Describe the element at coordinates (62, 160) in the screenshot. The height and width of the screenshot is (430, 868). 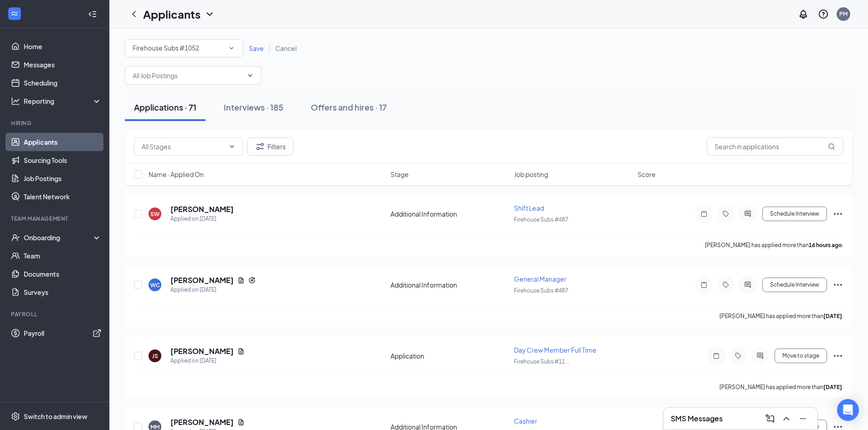
I see `a: Sourcing Tools` at that location.